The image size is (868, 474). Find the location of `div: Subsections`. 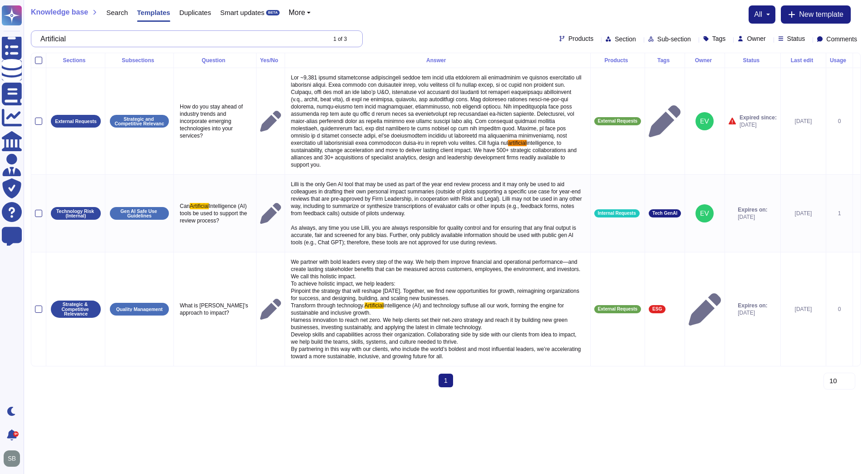

div: Subsections is located at coordinates (139, 60).